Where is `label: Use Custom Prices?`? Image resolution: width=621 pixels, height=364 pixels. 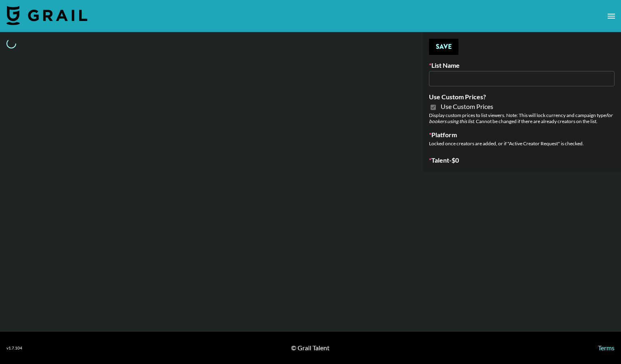 label: Use Custom Prices? is located at coordinates (521, 97).